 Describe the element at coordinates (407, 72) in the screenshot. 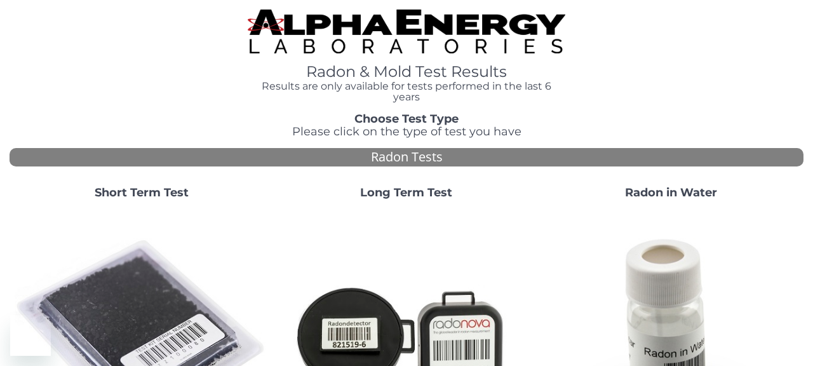

I see `h1: Radon & Mold Test Results` at that location.